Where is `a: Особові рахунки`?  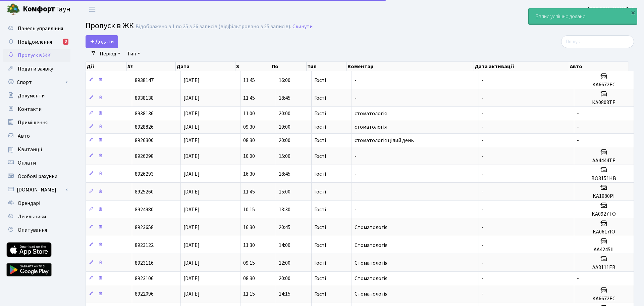
a: Особові рахунки is located at coordinates (37, 176).